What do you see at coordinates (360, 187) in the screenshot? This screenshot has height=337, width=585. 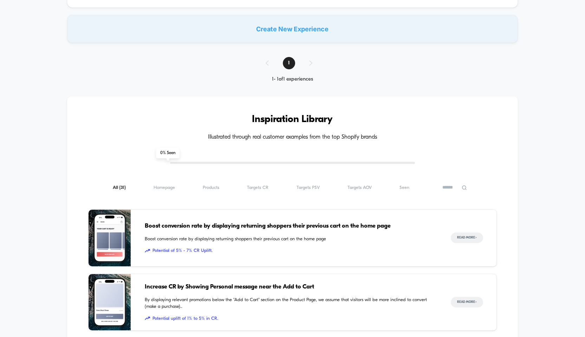 I see `span: Targets AOV` at bounding box center [360, 187].